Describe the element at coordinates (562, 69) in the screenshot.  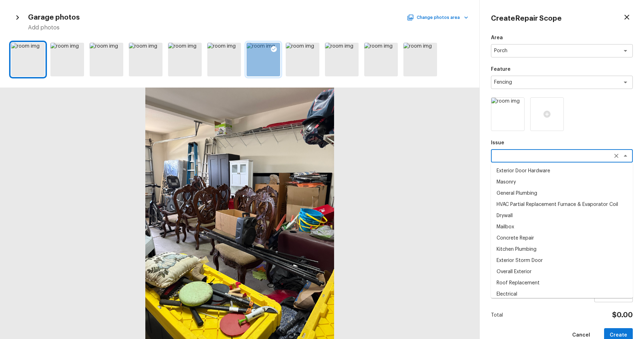
I see `p: Feature` at that location.